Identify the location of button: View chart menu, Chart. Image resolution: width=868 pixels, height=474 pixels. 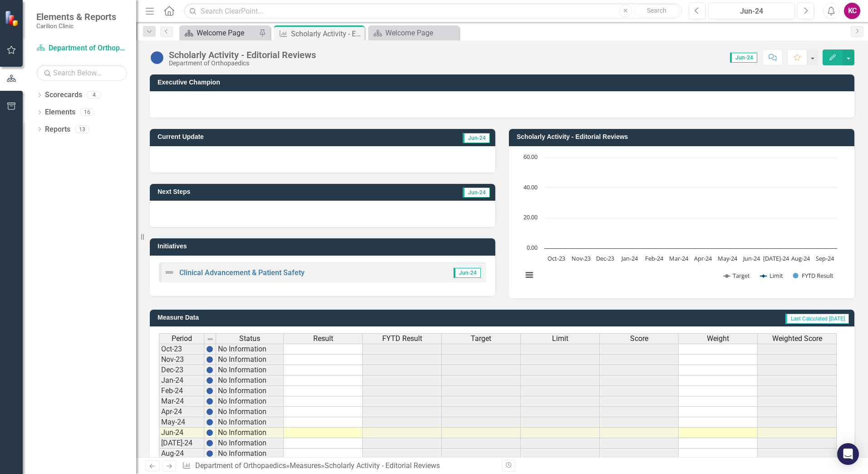
(529, 275).